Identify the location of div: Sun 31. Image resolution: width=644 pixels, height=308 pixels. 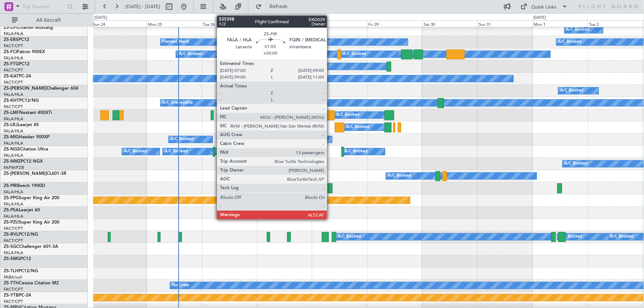
(505, 24).